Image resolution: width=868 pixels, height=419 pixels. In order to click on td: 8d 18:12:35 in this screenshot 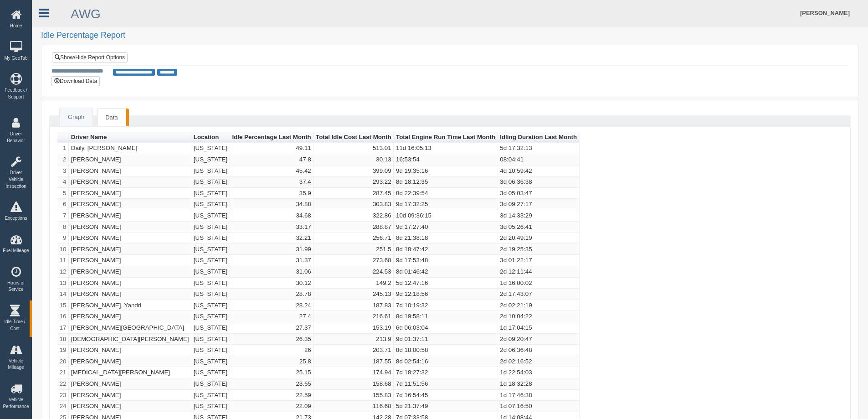, I will do `click(446, 182)`.